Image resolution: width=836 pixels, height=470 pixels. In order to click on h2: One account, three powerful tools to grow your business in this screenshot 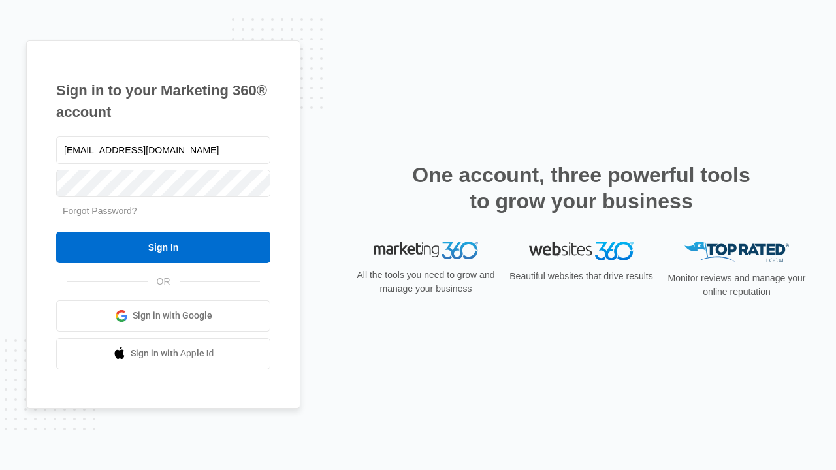, I will do `click(581, 188)`.